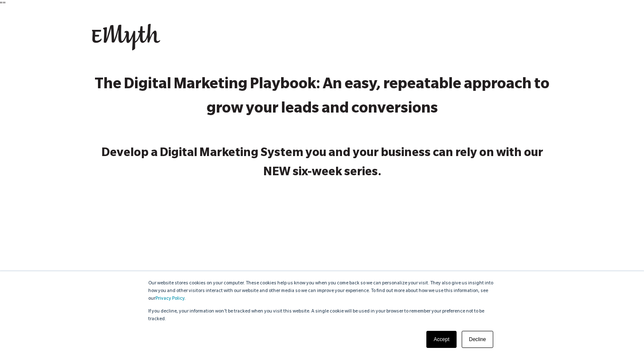  What do you see at coordinates (478, 339) in the screenshot?
I see `a: Decline` at bounding box center [478, 339].